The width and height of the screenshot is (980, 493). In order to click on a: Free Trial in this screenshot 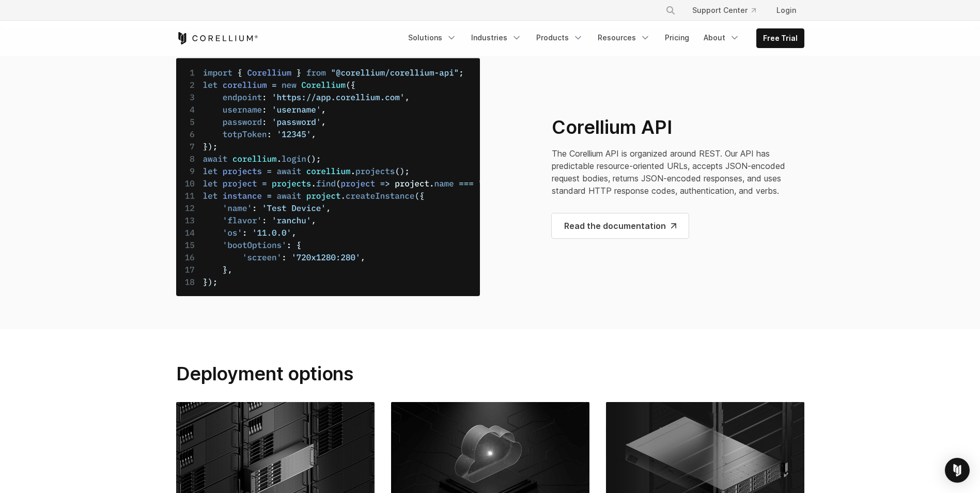, I will do `click(780, 38)`.